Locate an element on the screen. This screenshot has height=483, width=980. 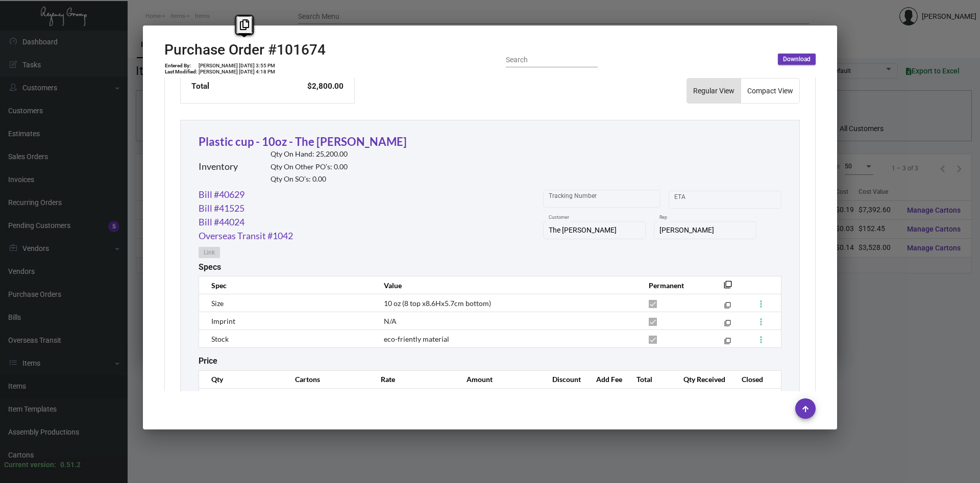
th: Add Fee is located at coordinates (607, 379).